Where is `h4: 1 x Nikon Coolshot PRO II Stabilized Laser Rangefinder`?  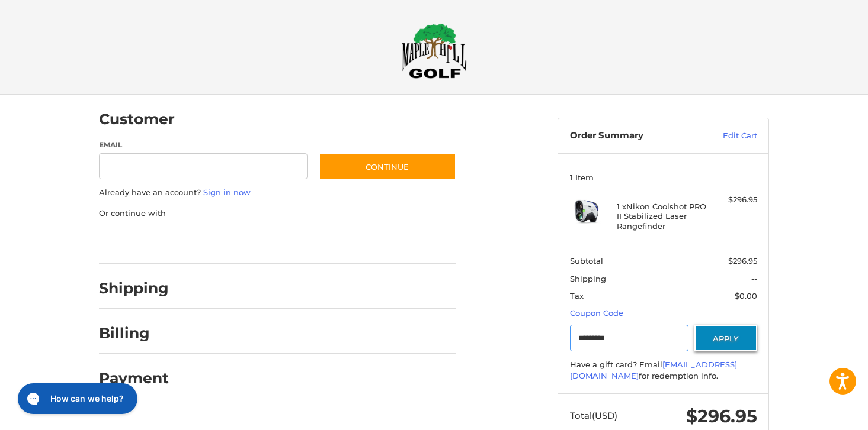
h4: 1 x Nikon Coolshot PRO II Stabilized Laser Rangefinder is located at coordinates (662, 216).